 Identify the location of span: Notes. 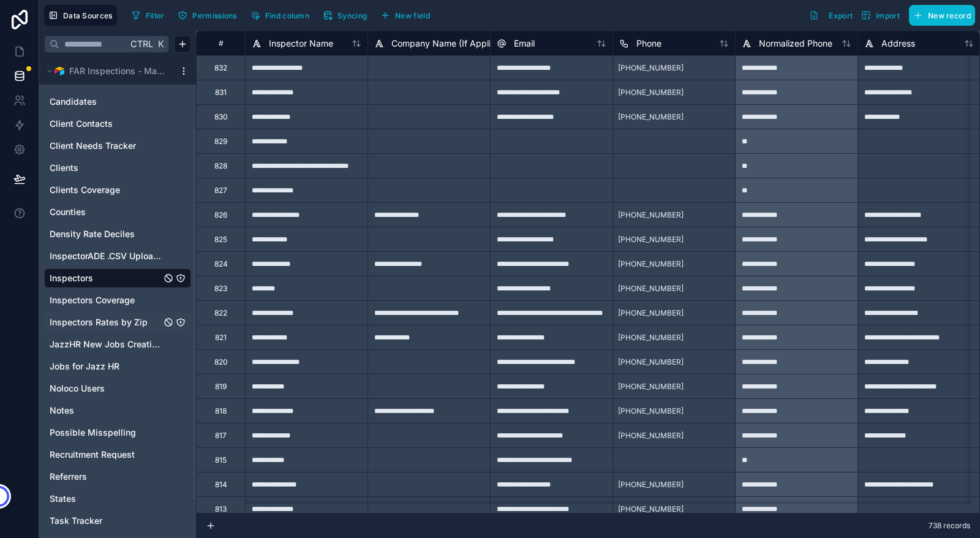
(62, 411).